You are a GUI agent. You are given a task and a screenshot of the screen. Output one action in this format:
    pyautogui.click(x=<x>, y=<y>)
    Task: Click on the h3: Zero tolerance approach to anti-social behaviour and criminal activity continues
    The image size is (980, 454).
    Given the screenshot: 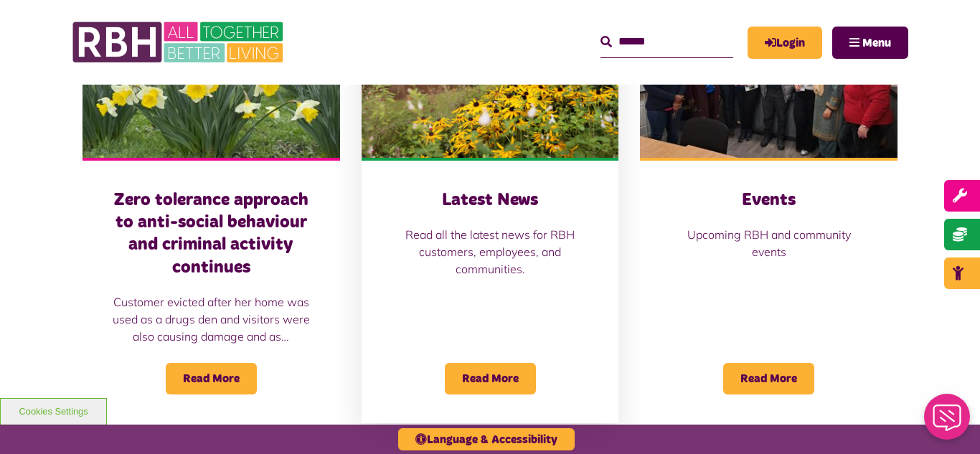 What is the action you would take?
    pyautogui.click(x=211, y=234)
    